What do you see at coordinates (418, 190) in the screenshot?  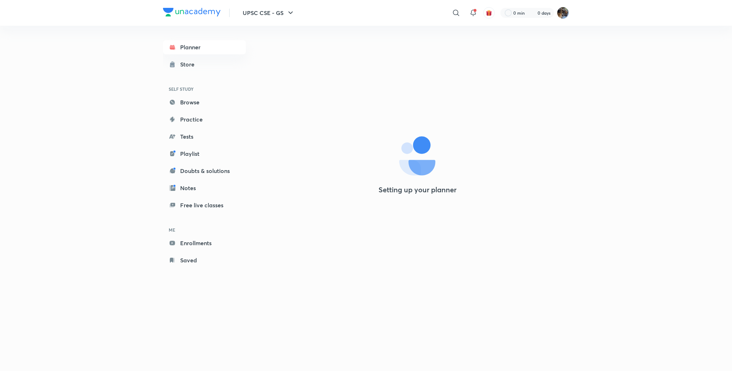 I see `h4: Setting up your planner` at bounding box center [418, 190].